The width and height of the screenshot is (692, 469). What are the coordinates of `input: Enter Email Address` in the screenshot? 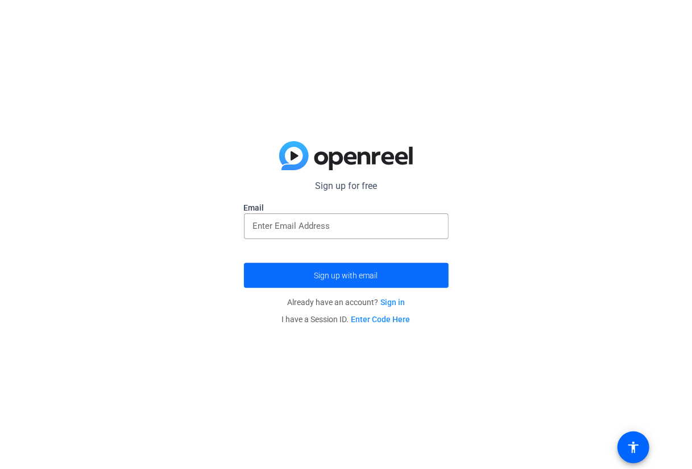 It's located at (346, 226).